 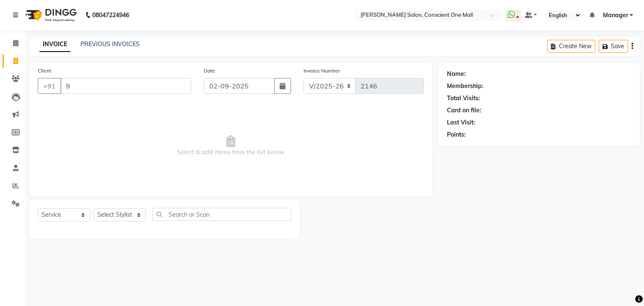 I want to click on button: Create New, so click(x=571, y=46).